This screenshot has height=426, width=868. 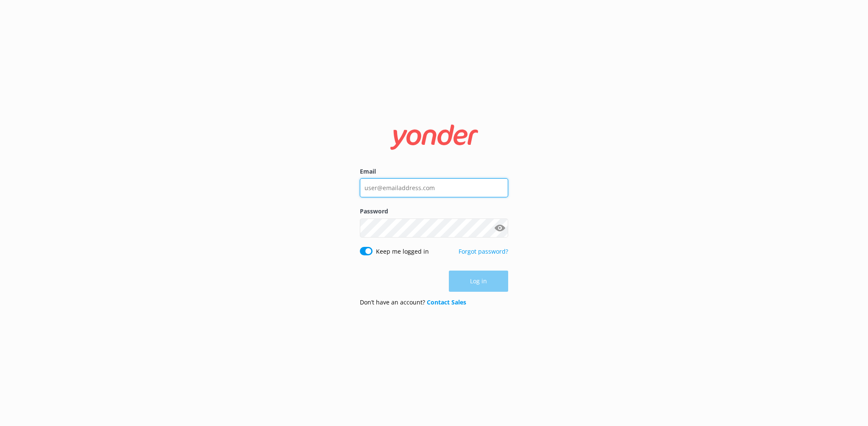 What do you see at coordinates (434, 212) in the screenshot?
I see `label: Password` at bounding box center [434, 212].